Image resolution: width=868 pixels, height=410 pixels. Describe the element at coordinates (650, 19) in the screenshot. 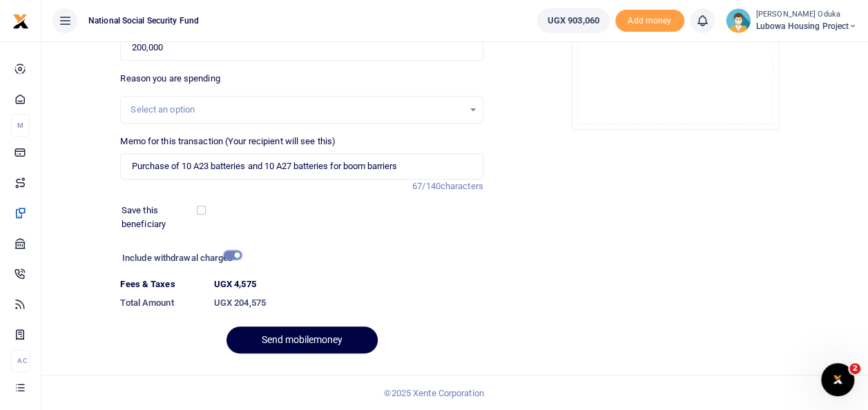

I see `a: Add money` at that location.